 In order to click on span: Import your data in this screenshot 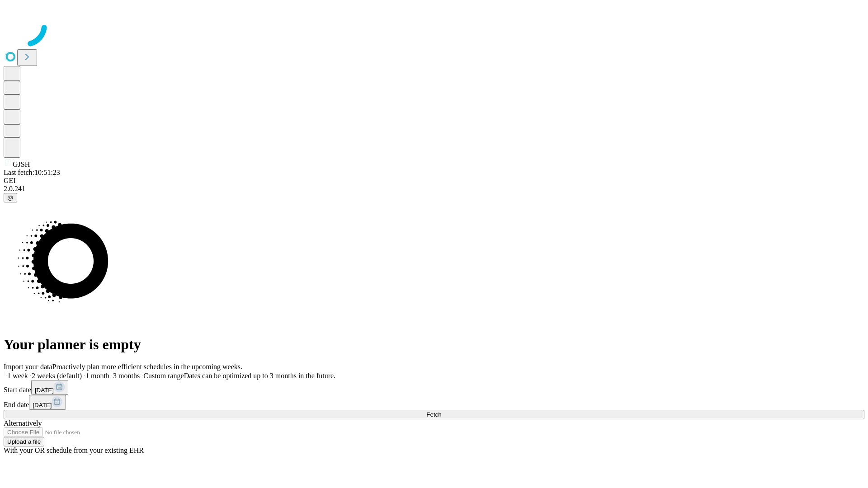, I will do `click(28, 366)`.